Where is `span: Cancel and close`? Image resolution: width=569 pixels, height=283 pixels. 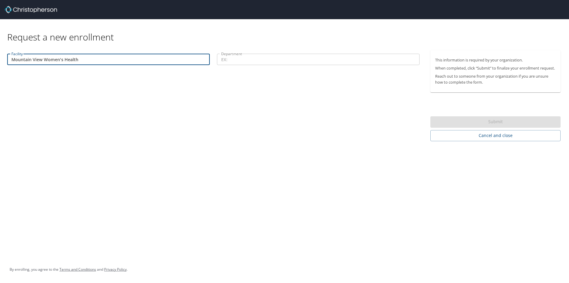
span: Cancel and close is located at coordinates (496, 136).